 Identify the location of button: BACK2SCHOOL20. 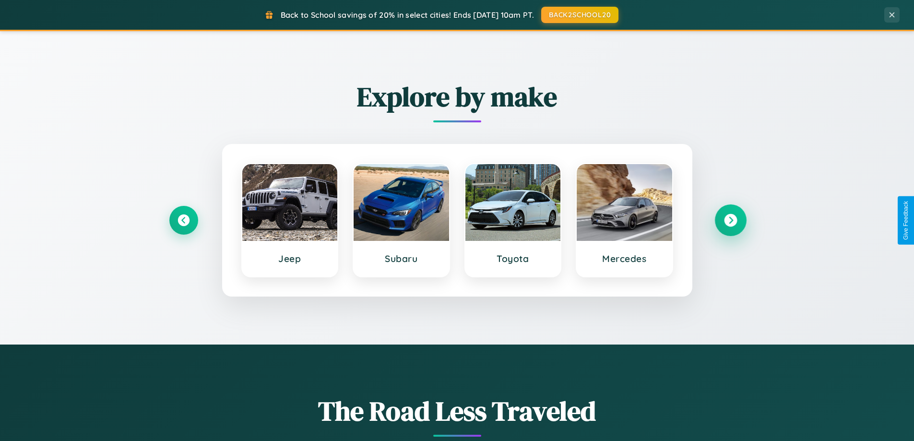
(579, 15).